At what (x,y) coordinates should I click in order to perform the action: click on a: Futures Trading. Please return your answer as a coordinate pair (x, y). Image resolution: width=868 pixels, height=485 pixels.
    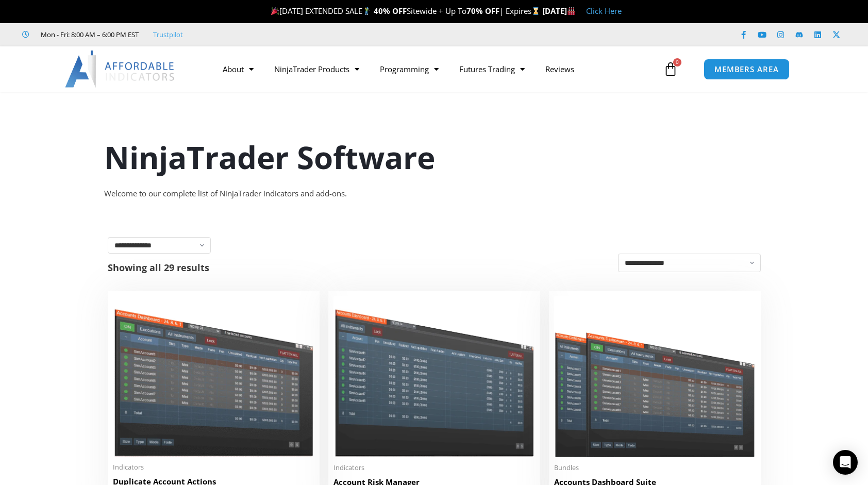
    Looking at the image, I should click on (492, 69).